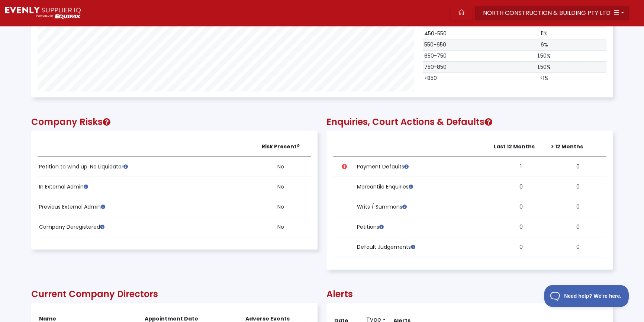 The height and width of the screenshot is (322, 644). What do you see at coordinates (544, 45) in the screenshot?
I see `td: 6%` at bounding box center [544, 45].